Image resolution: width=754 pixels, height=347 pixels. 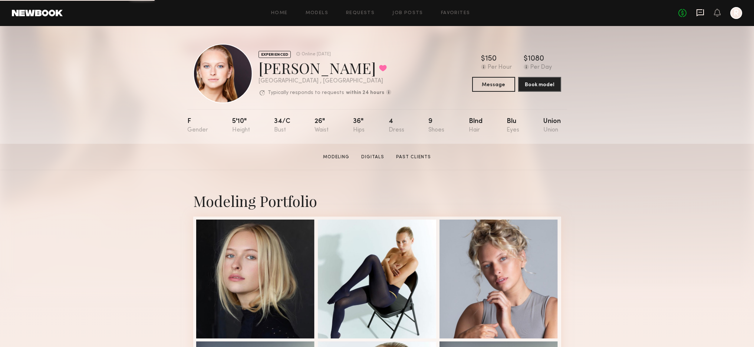 What do you see at coordinates (536, 59) in the screenshot?
I see `div: 1080` at bounding box center [536, 59].